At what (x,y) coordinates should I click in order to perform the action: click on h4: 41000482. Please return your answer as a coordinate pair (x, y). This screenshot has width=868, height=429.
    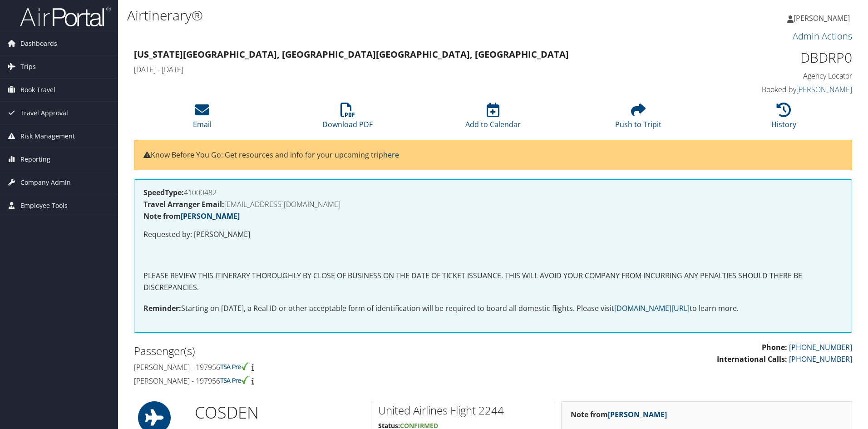
    Looking at the image, I should click on (493, 193).